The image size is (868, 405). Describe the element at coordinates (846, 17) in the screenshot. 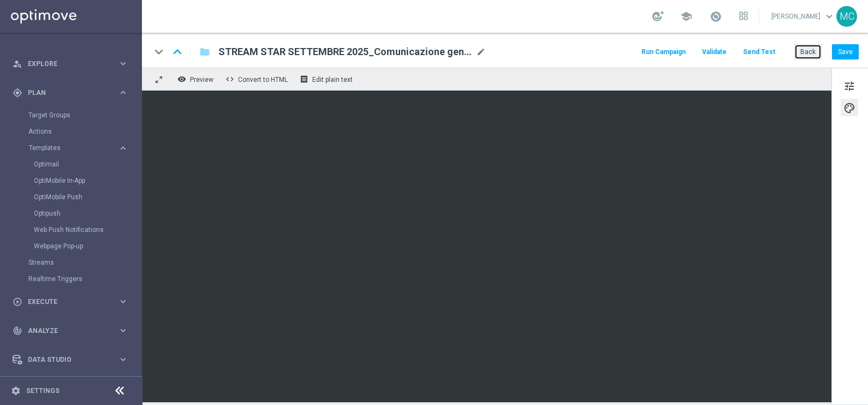

I see `div: MC` at that location.